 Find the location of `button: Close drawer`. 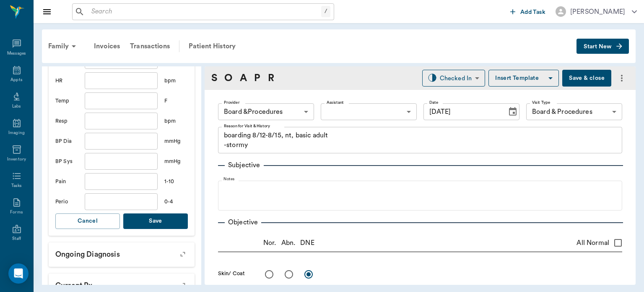

button: Close drawer is located at coordinates (47, 12).